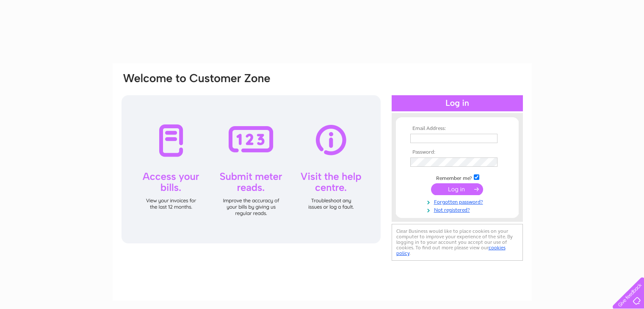 This screenshot has height=309, width=644. Describe the element at coordinates (457, 189) in the screenshot. I see `input: Submit` at that location.